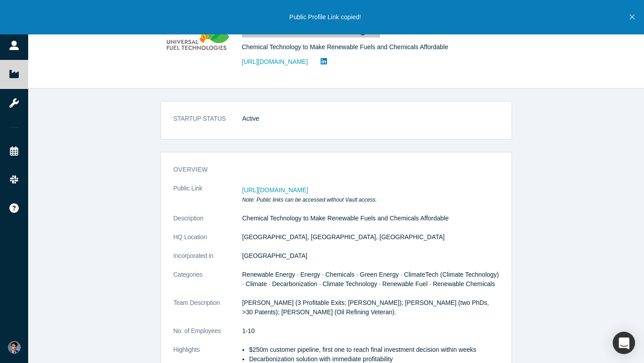  I want to click on dd: 1-10, so click(371, 331).